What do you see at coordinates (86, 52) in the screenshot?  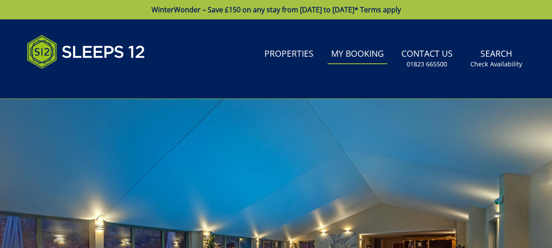 I see `img: Sleeps 12` at bounding box center [86, 52].